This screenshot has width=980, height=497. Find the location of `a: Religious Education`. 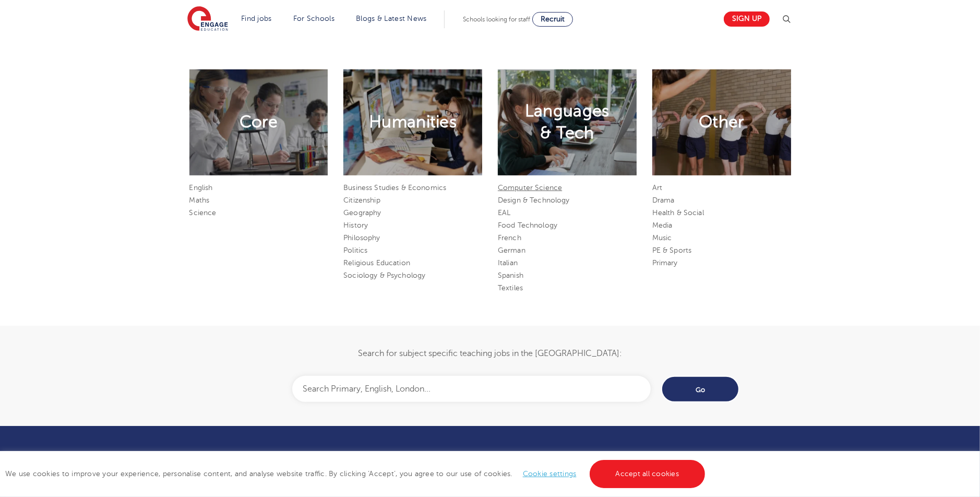

a: Religious Education is located at coordinates (377, 262).